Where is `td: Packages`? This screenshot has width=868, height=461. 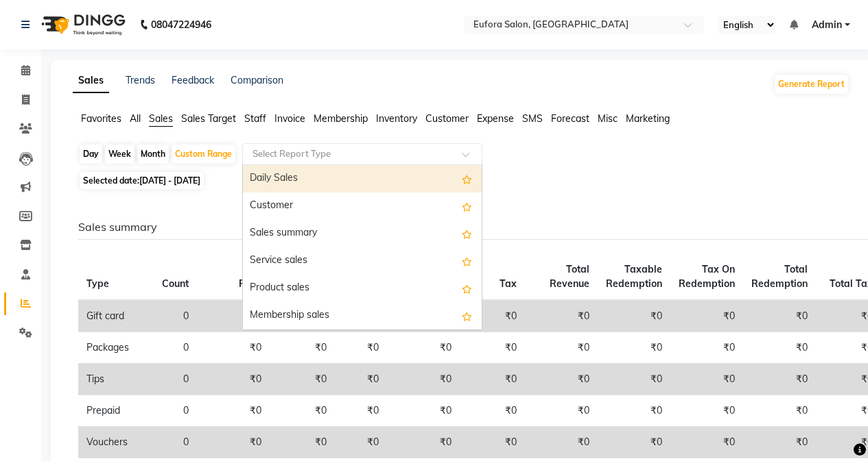 td: Packages is located at coordinates (116, 348).